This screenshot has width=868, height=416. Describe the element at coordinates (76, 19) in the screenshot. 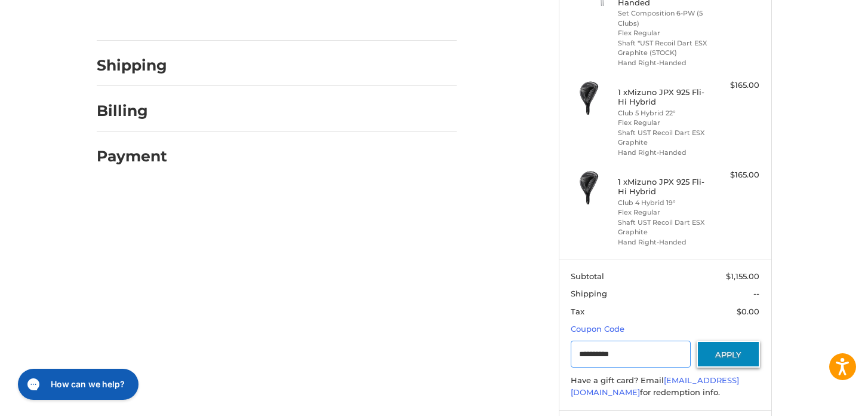

I see `h2: How can we help?` at that location.